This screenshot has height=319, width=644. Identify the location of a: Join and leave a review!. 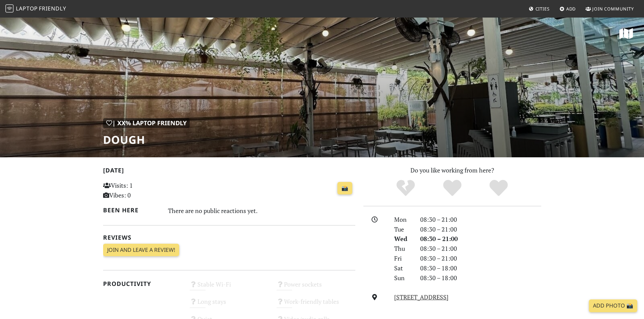
(141, 250).